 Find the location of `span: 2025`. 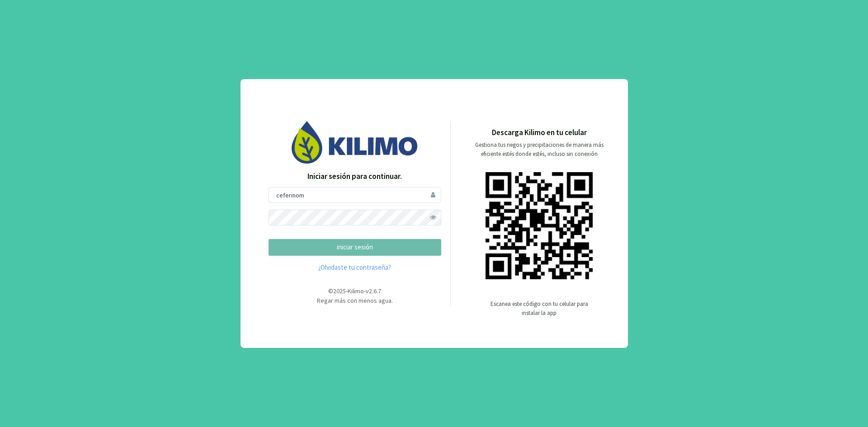

span: 2025 is located at coordinates (340, 291).